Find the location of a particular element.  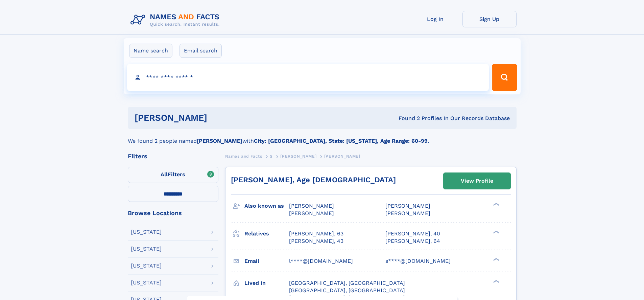

span: S is located at coordinates (271, 156).